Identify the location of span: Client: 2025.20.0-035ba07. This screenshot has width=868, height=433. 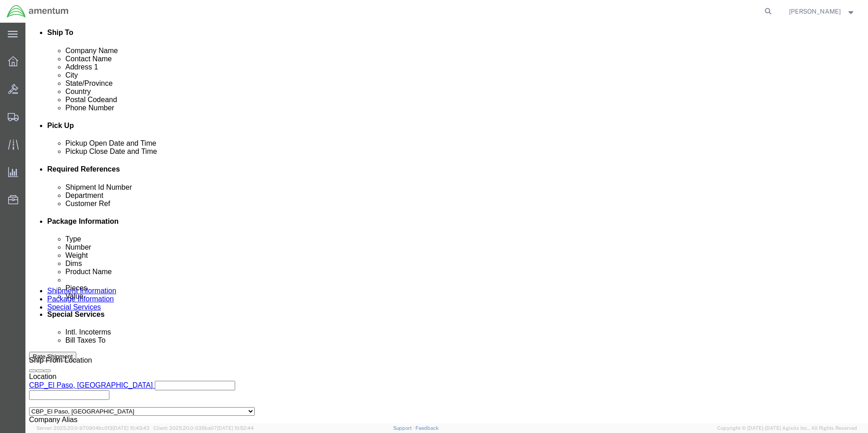
(203, 428).